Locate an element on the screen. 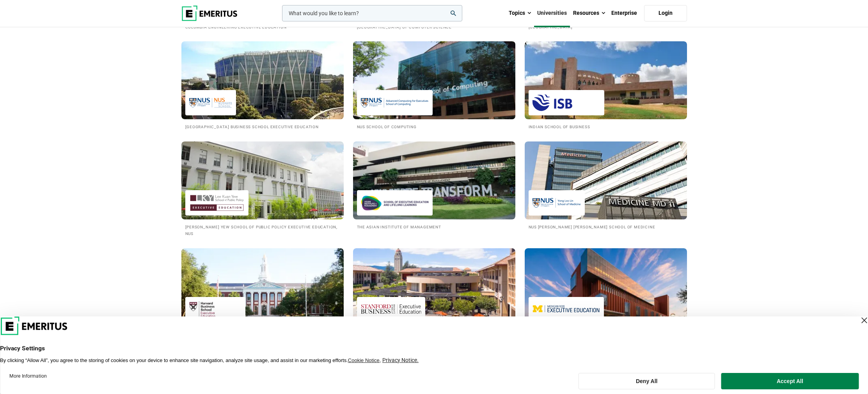 The height and width of the screenshot is (394, 868). a: Universities We Work With Indian School of Business Indian School of Business is located at coordinates (606, 86).